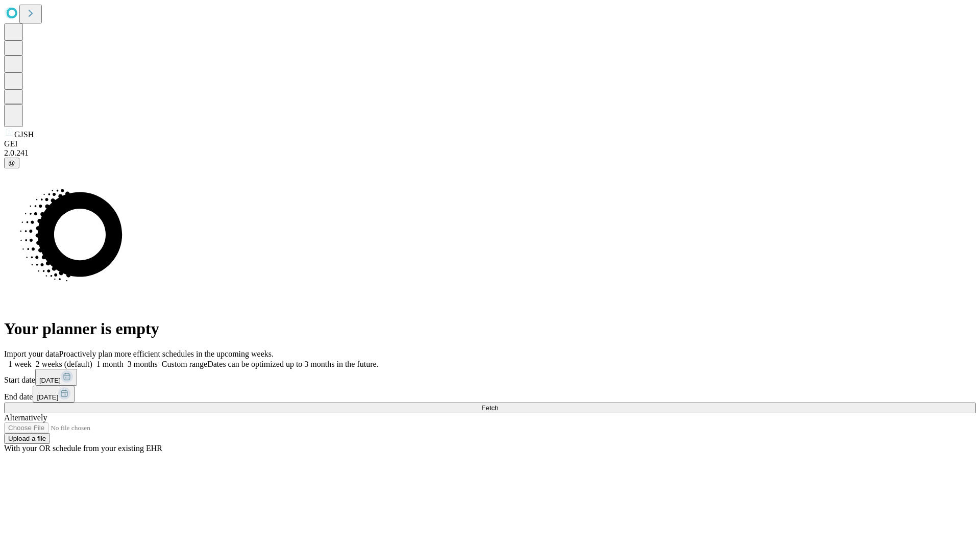  Describe the element at coordinates (27, 438) in the screenshot. I see `button: Upload a file` at that location.